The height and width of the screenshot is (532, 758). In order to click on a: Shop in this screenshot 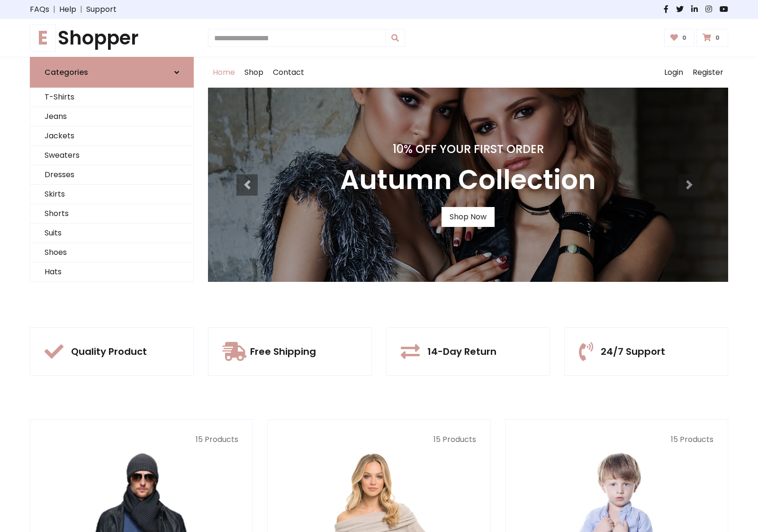, I will do `click(254, 72)`.